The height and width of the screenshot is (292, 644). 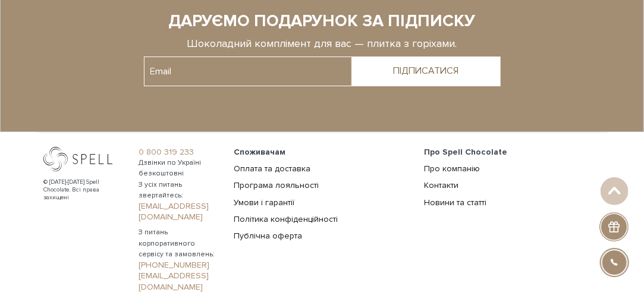 I want to click on span: З питань корпоративного сервісу та замовлень:, so click(x=180, y=243).